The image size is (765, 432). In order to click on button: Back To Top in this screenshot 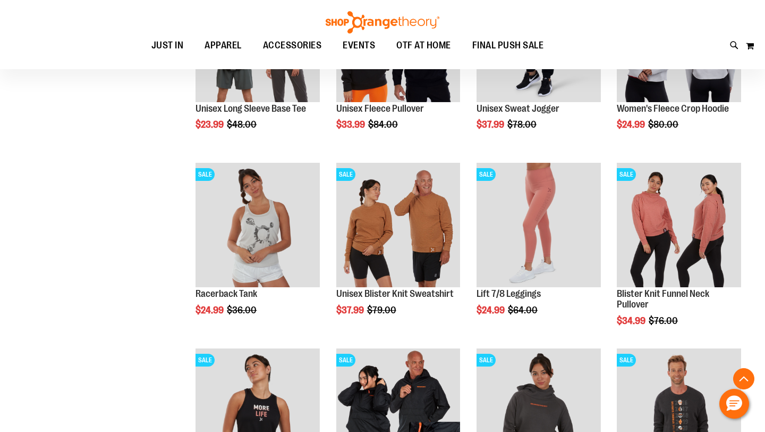, I will do `click(744, 378)`.